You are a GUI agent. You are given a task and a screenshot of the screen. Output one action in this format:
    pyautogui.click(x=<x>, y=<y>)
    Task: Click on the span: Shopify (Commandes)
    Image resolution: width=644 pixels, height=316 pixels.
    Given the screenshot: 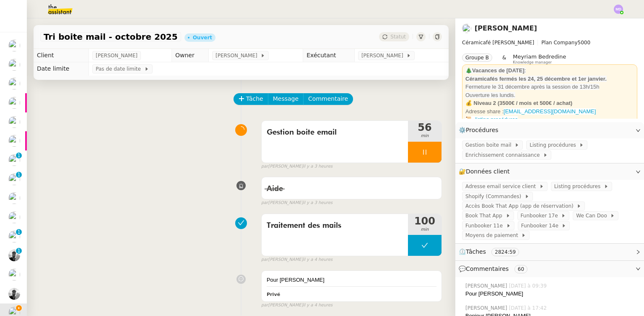 What is the action you would take?
    pyautogui.click(x=495, y=196)
    